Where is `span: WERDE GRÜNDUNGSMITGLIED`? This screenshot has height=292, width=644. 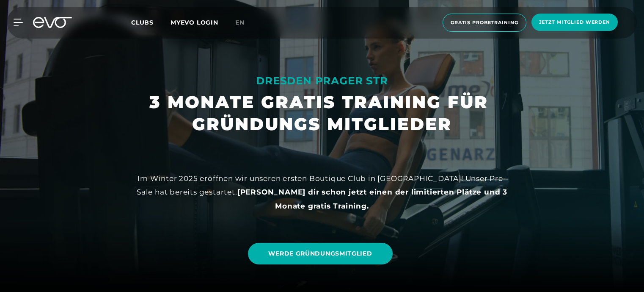 span: WERDE GRÜNDUNGSMITGLIED is located at coordinates (320, 253).